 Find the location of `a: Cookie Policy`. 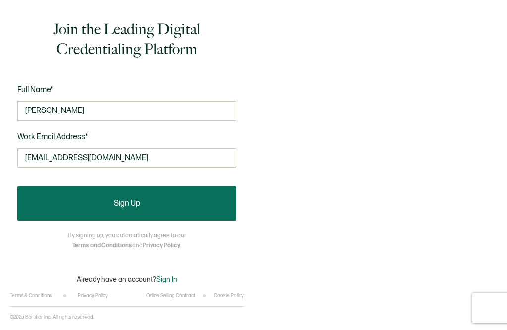

a: Cookie Policy is located at coordinates (229, 296).